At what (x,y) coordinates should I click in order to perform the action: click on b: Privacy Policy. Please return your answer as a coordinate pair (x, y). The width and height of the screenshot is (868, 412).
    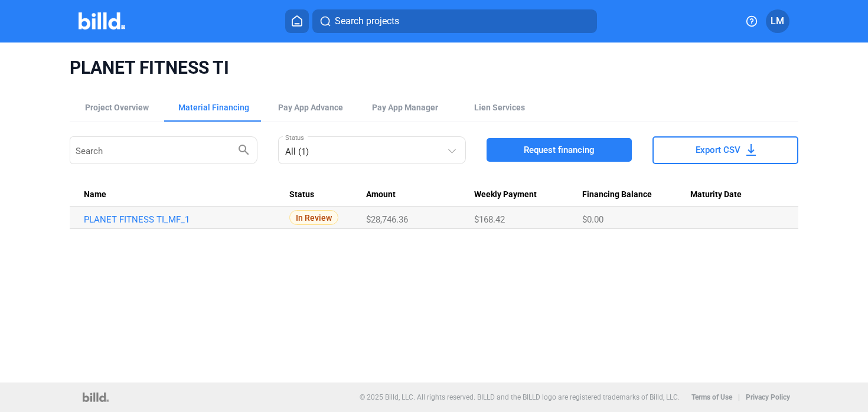
    Looking at the image, I should click on (768, 397).